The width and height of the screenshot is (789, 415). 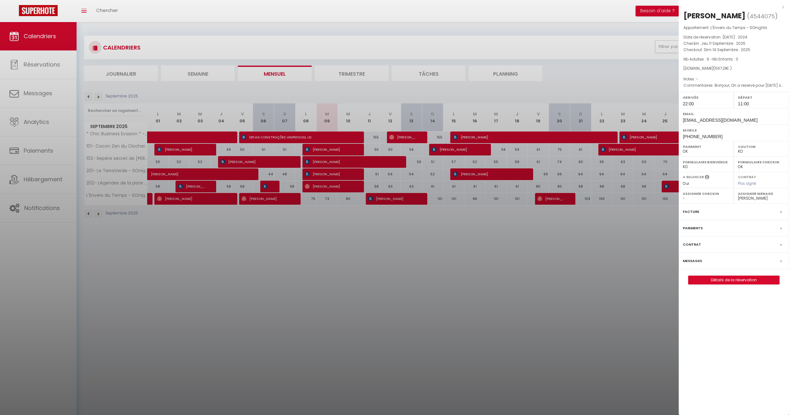 What do you see at coordinates (734, 37) in the screenshot?
I see `p: Date de réservation :` at bounding box center [734, 37].